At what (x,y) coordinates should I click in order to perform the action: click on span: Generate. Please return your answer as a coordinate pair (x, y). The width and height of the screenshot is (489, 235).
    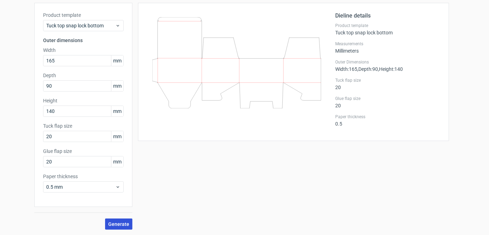
    Looking at the image, I should click on (119, 224).